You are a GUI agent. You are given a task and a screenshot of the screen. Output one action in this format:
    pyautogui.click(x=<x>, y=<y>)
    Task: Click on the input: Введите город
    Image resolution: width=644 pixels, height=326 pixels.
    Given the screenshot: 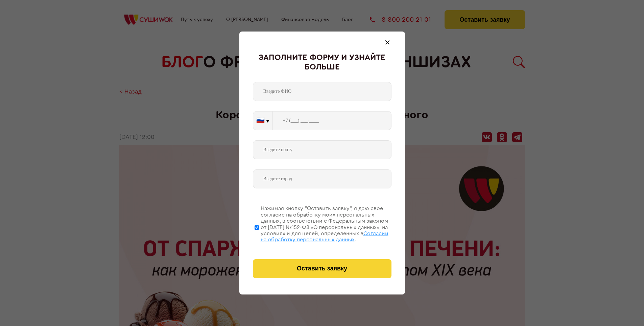 What is the action you would take?
    pyautogui.click(x=322, y=178)
    